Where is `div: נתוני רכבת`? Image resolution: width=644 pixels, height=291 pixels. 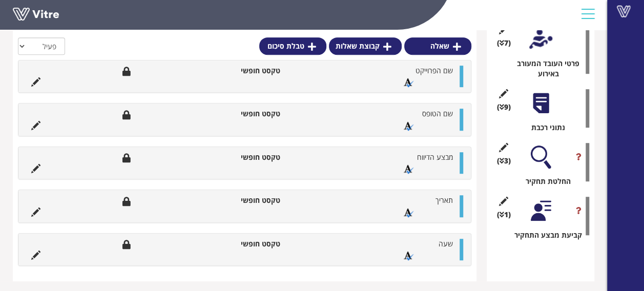
div: נתוני רכבת is located at coordinates (544, 128).